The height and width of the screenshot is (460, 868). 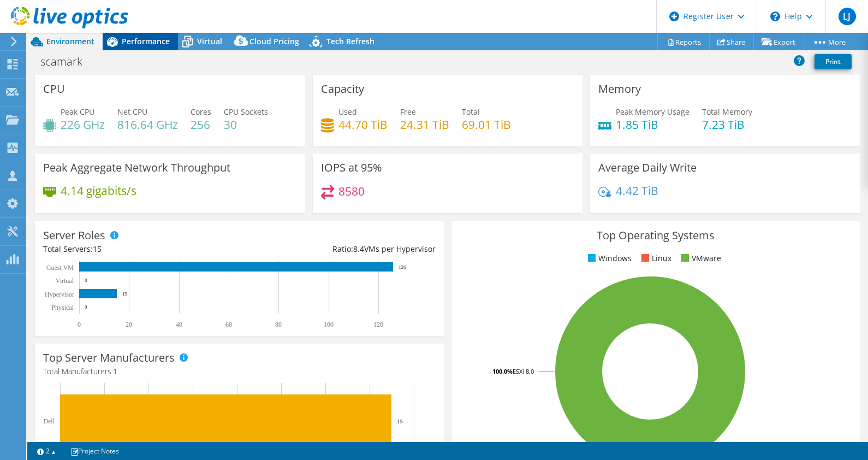 What do you see at coordinates (727, 111) in the screenshot?
I see `span: Total Memory` at bounding box center [727, 111].